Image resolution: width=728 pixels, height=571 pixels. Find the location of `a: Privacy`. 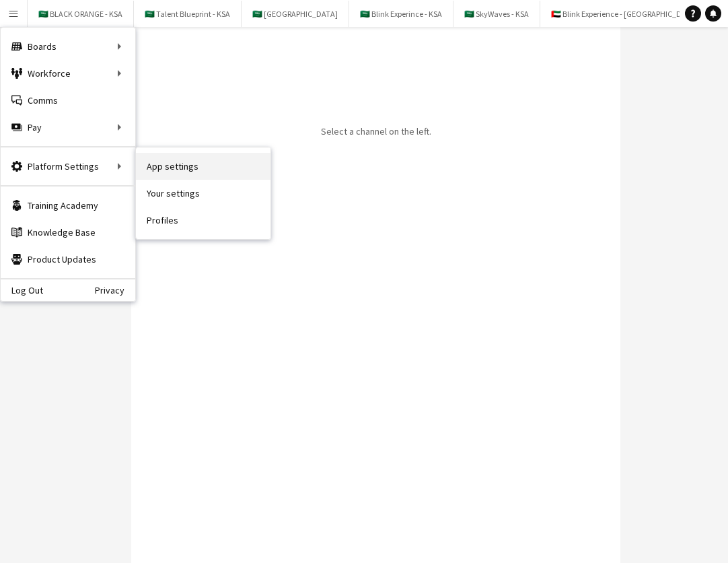

a: Privacy is located at coordinates (115, 290).